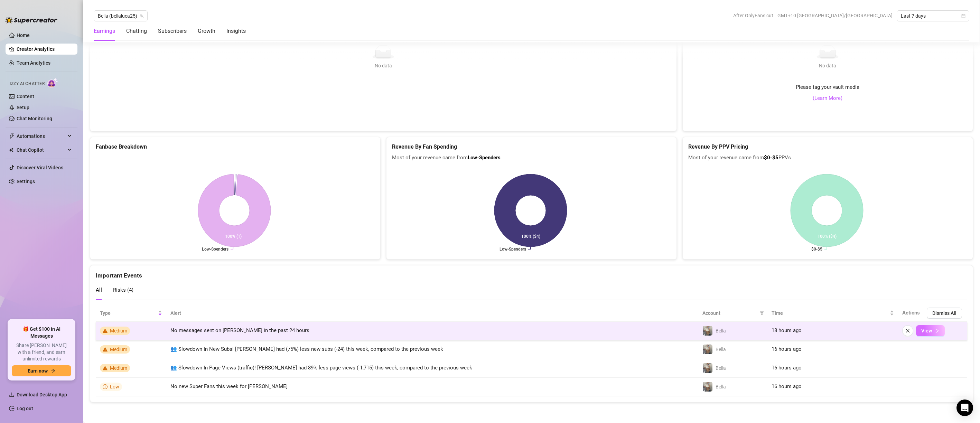 The width and height of the screenshot is (980, 423). What do you see at coordinates (11, 395) in the screenshot?
I see `span: download` at bounding box center [11, 395].